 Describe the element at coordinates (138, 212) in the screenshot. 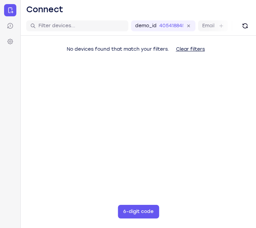

I see `button: 6-digit code` at that location.